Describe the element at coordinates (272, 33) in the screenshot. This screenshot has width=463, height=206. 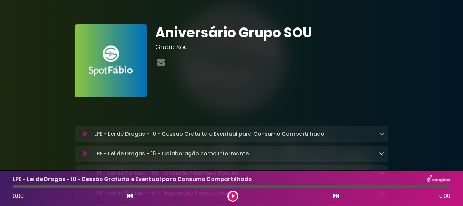
I see `h1: Aniversário Grupo SOU` at that location.